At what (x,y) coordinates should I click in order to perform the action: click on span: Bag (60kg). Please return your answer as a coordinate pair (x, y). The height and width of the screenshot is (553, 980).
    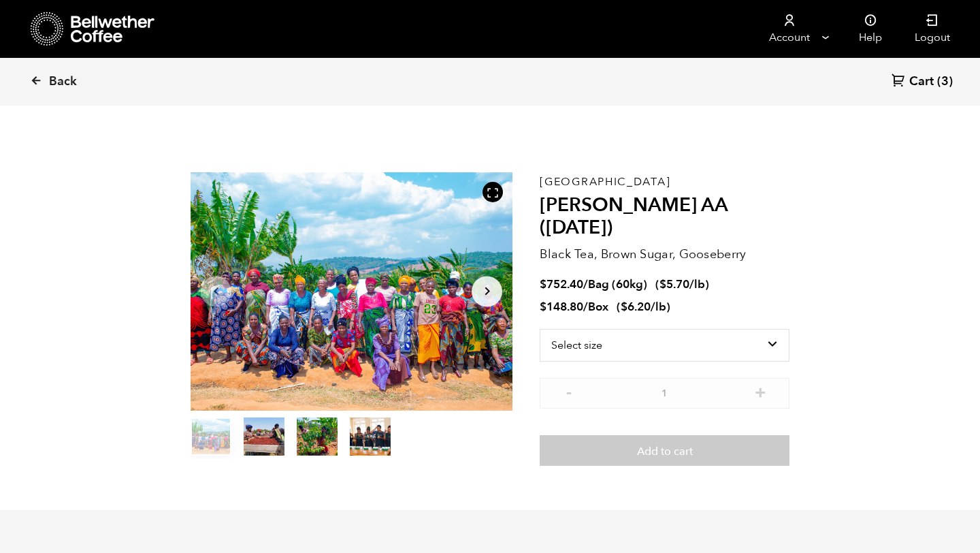
    Looking at the image, I should click on (617, 284).